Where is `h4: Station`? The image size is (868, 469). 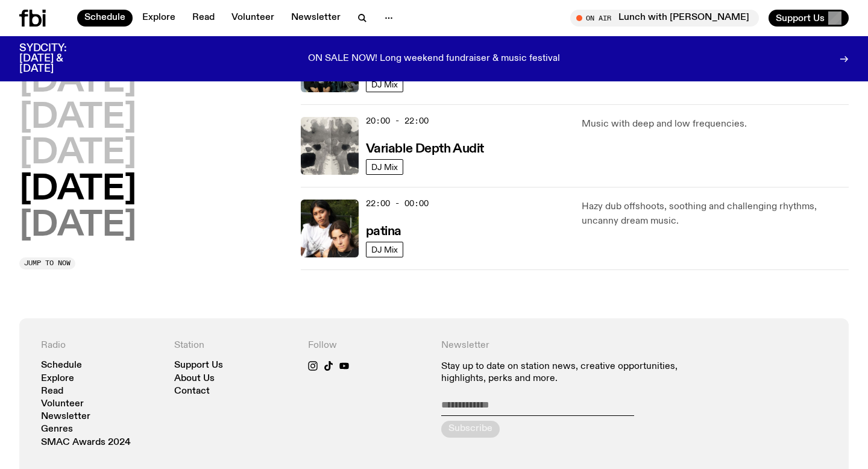 h4: Station is located at coordinates (233, 345).